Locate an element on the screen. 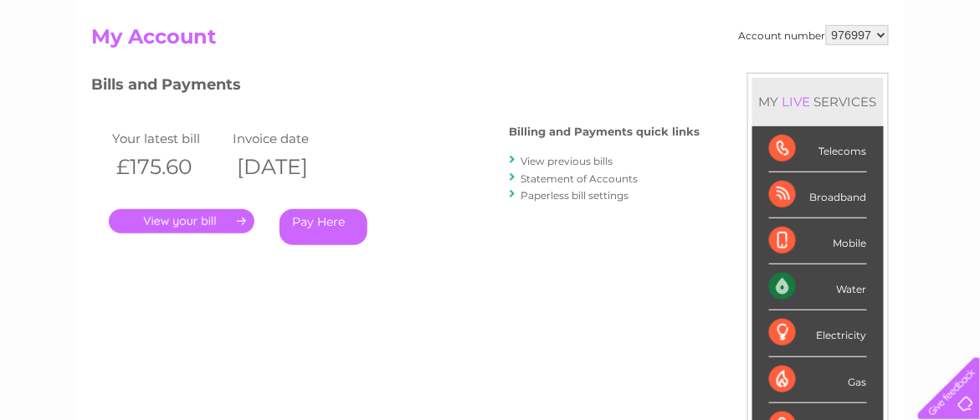 The height and width of the screenshot is (420, 980). a: Blog is located at coordinates (846, 77).